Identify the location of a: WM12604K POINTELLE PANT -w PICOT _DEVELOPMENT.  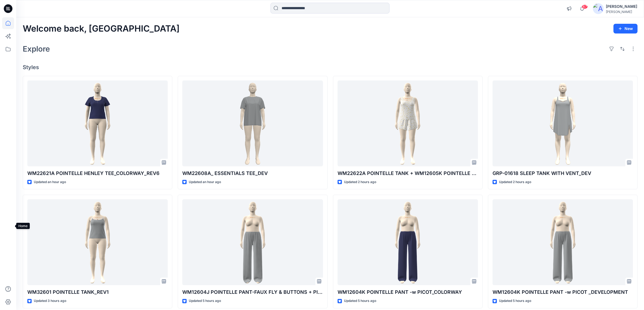
(563, 242).